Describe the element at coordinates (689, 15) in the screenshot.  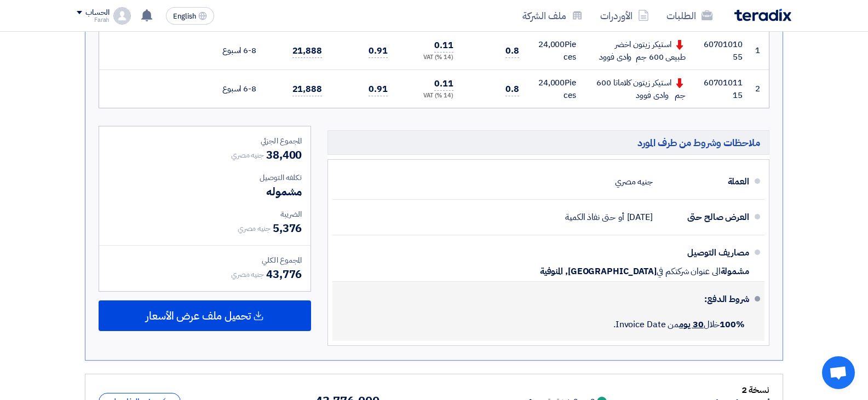
I see `a: الطلبات` at that location.